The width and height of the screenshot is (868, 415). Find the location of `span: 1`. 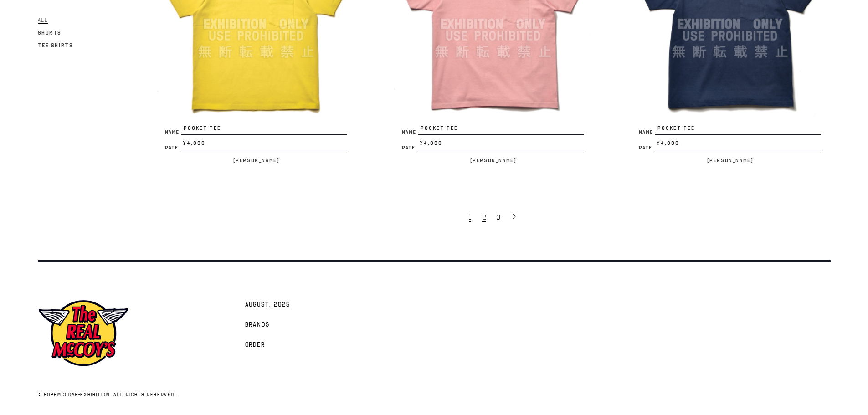

span: 1 is located at coordinates (470, 217).